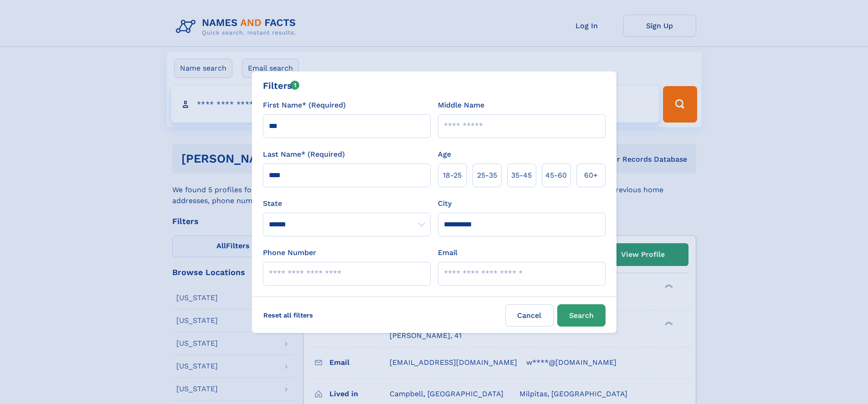 Image resolution: width=868 pixels, height=404 pixels. What do you see at coordinates (487, 176) in the screenshot?
I see `span: 25‑35` at bounding box center [487, 176].